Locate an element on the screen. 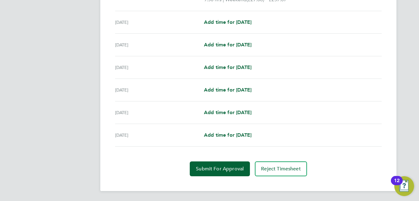  span: Submit For Approval is located at coordinates (220, 169).